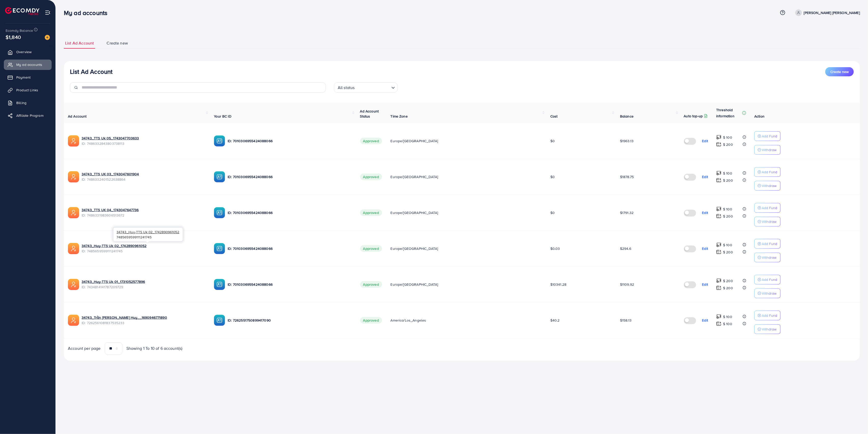 The height and width of the screenshot is (434, 868). What do you see at coordinates (28, 64) in the screenshot?
I see `a: My ad accounts` at bounding box center [28, 64].